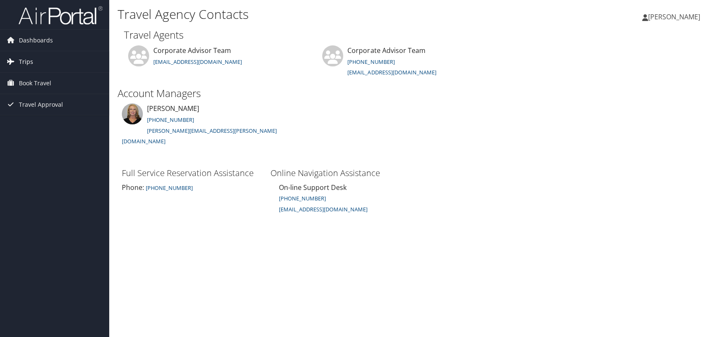 Image resolution: width=717 pixels, height=337 pixels. Describe the element at coordinates (36, 40) in the screenshot. I see `span: Dashboards` at that location.